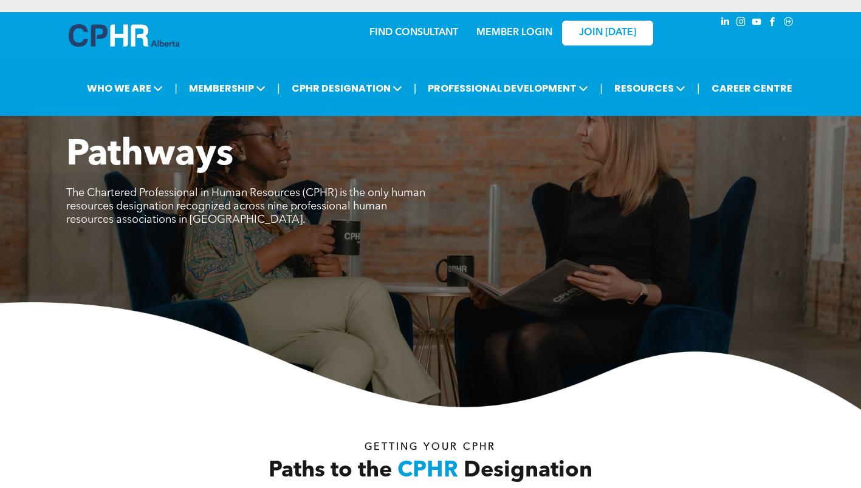 The image size is (861, 488). Describe the element at coordinates (125, 88) in the screenshot. I see `span: WHO WE ARE` at that location.